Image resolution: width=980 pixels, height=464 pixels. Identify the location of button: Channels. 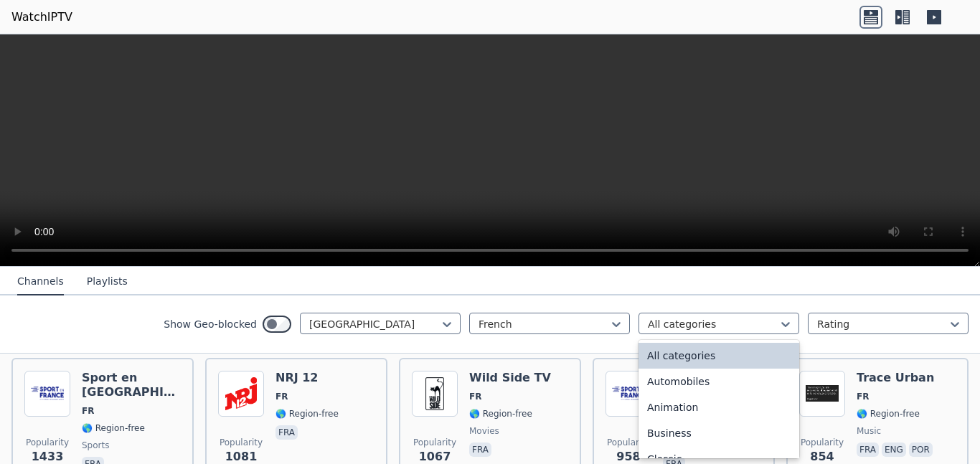
(40, 281).